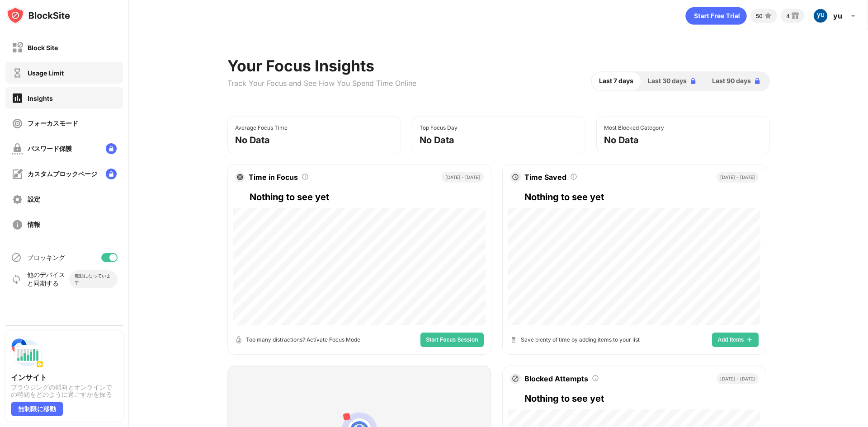 The width and height of the screenshot is (868, 427). What do you see at coordinates (788, 16) in the screenshot?
I see `div: 4` at bounding box center [788, 16].